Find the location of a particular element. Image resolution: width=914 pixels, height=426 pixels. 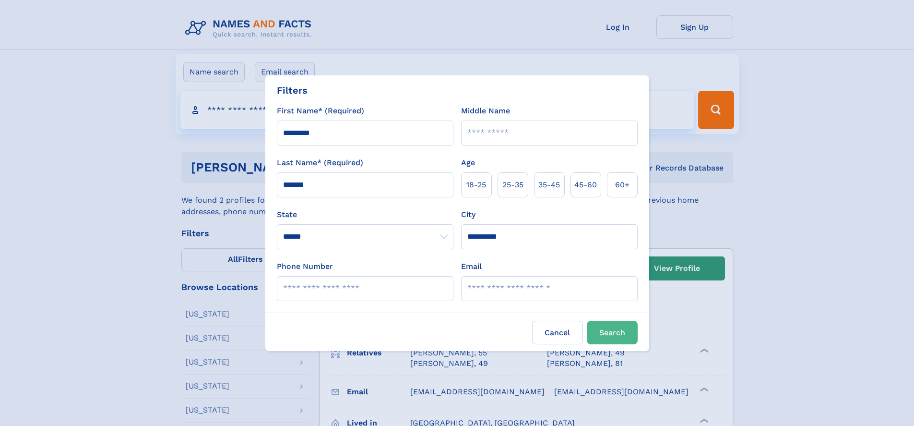

label: Age is located at coordinates (468, 163).